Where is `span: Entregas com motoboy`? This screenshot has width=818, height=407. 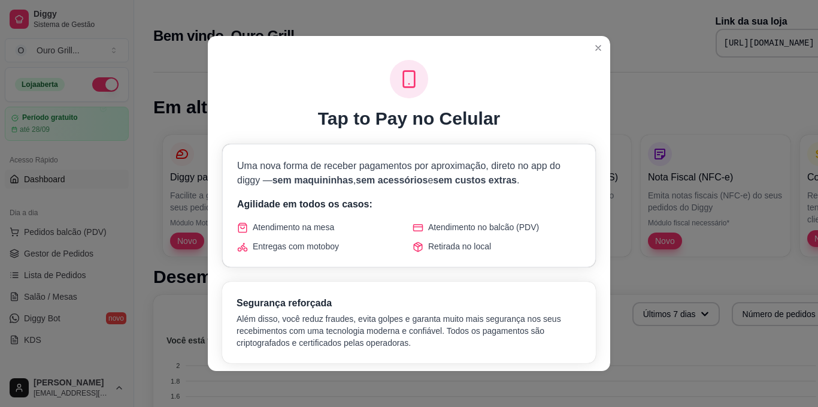 span: Entregas com motoboy is located at coordinates (296, 246).